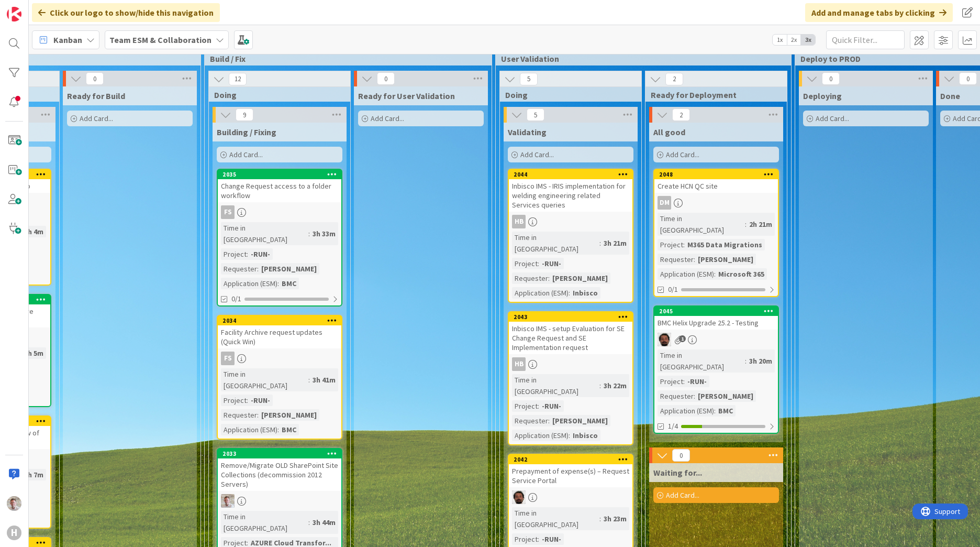  I want to click on a: 2043Inbisco IMS - setup Evaluation for SE Change Request and SE Implementation requestHBTime in [..., so click(571, 378).